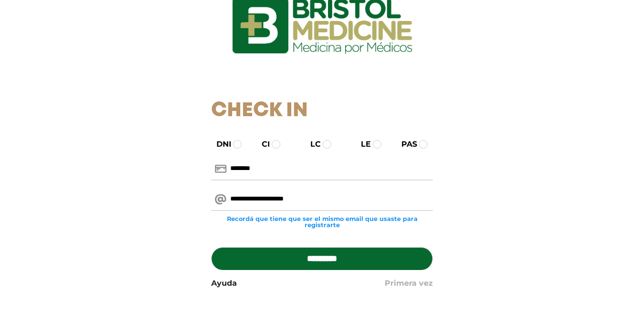  What do you see at coordinates (361, 144) in the screenshot?
I see `label: LE` at bounding box center [361, 144].